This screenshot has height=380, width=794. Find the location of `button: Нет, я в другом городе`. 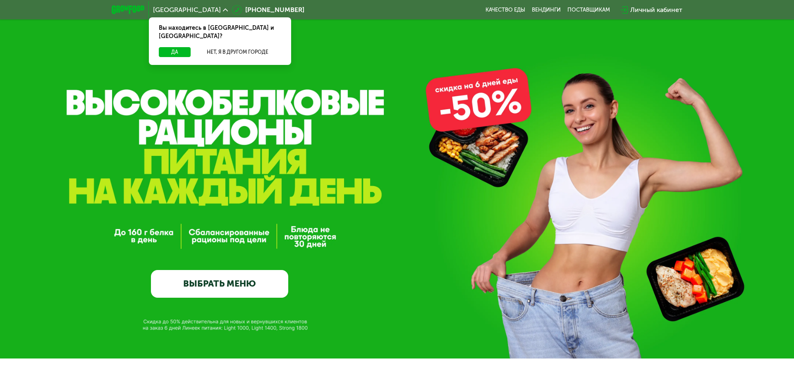

button: Нет, я в другом городе is located at coordinates (237, 52).